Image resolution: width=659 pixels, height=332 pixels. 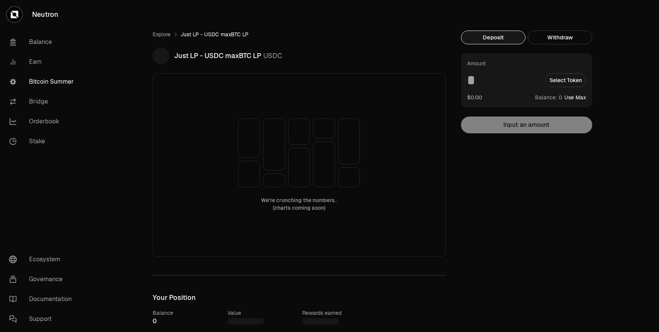 I want to click on a: Balance, so click(x=43, y=42).